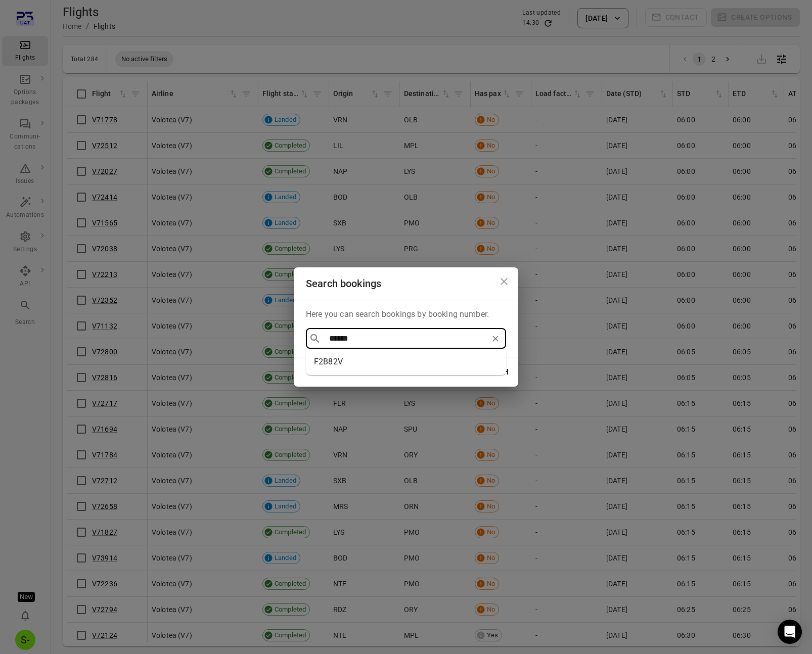 This screenshot has width=812, height=654. What do you see at coordinates (406, 362) in the screenshot?
I see `li: F2B82V` at bounding box center [406, 362].